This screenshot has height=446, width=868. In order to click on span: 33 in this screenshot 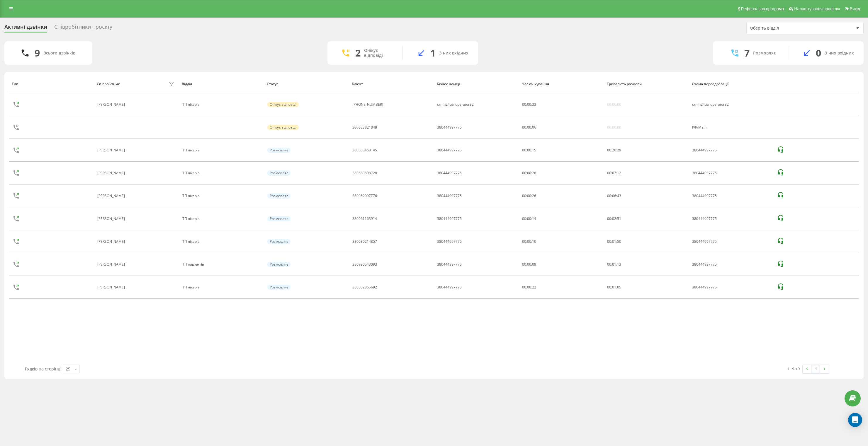, I will do `click(534, 104)`.